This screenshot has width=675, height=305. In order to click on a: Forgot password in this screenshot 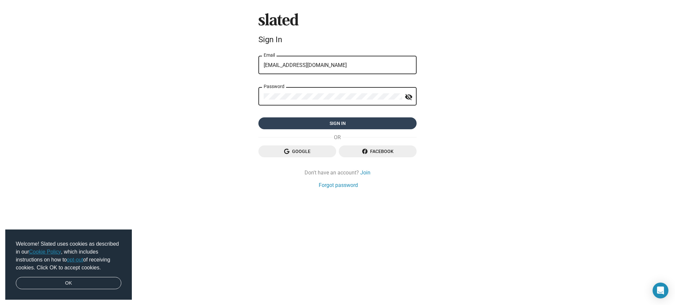, I will do `click(338, 185)`.